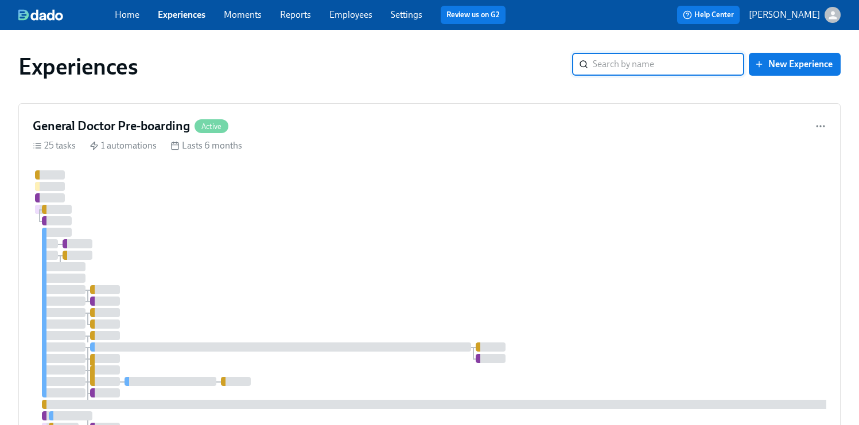  Describe the element at coordinates (78, 67) in the screenshot. I see `h1: Experiences` at that location.